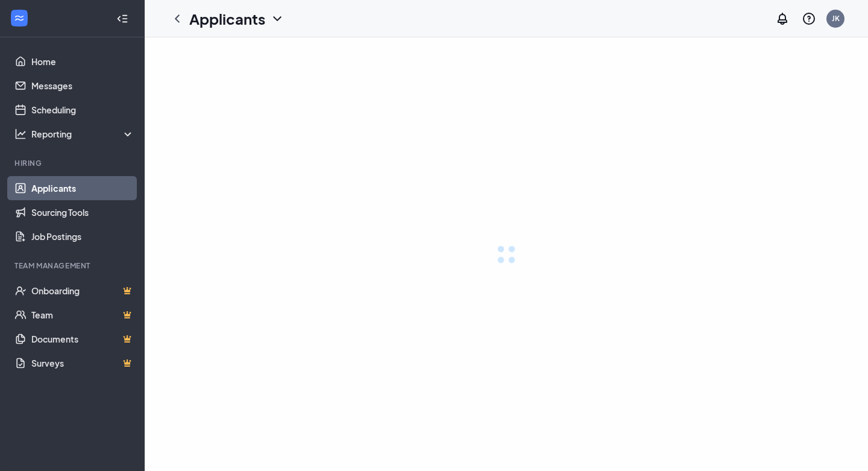 The height and width of the screenshot is (471, 868). I want to click on svg: Notifications, so click(782, 18).